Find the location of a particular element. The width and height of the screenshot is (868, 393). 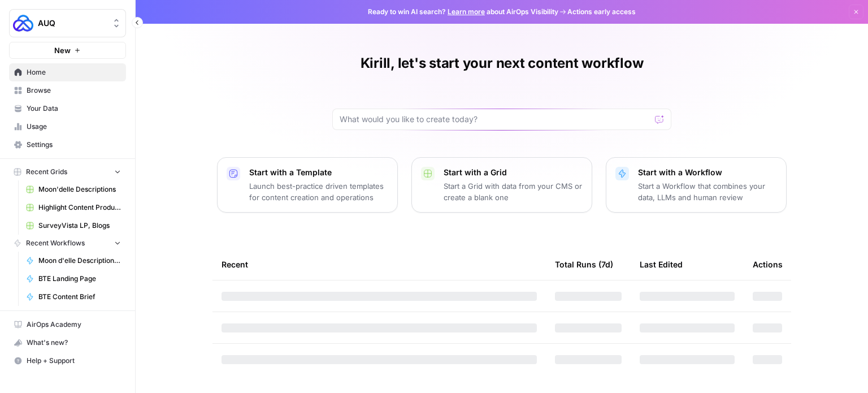

span: Home is located at coordinates (74, 72).